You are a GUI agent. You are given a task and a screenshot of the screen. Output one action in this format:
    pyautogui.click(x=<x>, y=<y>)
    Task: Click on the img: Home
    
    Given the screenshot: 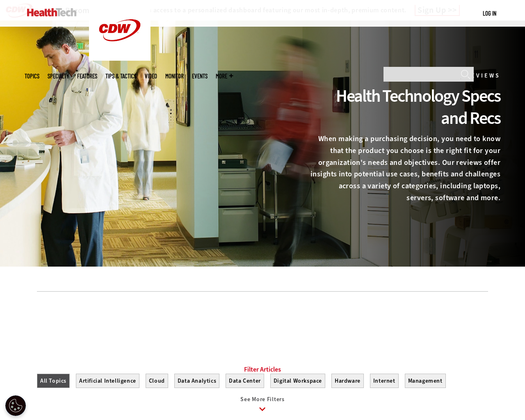 What is the action you would take?
    pyautogui.click(x=52, y=12)
    